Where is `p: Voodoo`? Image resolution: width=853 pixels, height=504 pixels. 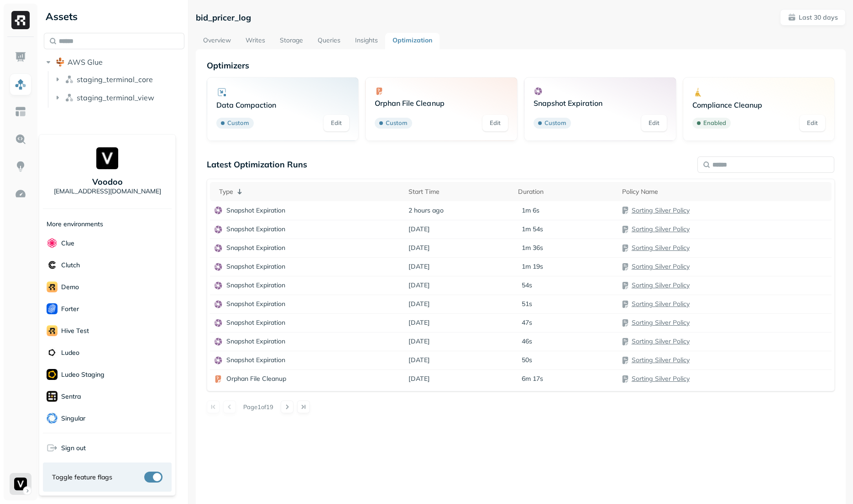
p: Voodoo is located at coordinates (107, 181).